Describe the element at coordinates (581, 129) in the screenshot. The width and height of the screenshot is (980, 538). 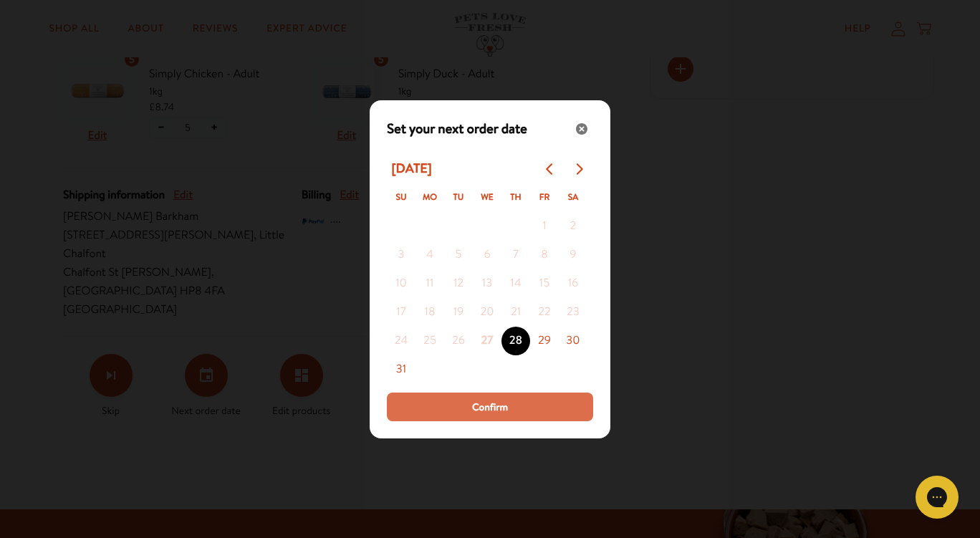
I see `button: Close` at that location.